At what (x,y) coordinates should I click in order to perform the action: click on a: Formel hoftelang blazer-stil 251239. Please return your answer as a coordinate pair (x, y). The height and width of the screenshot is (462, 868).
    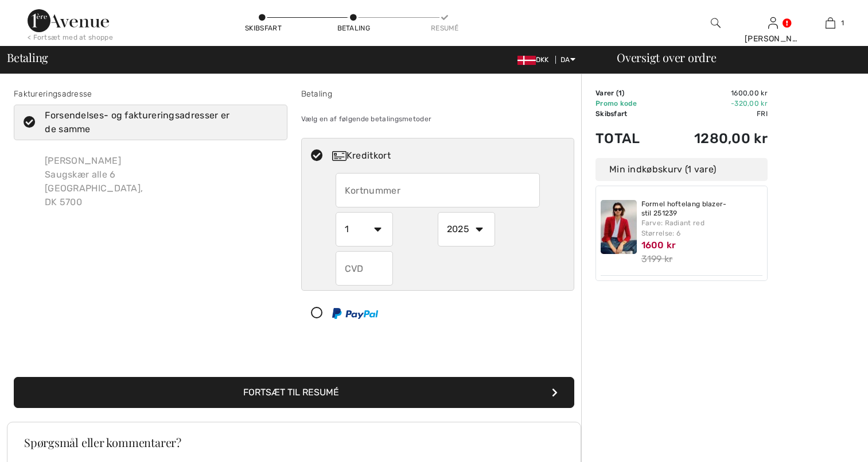
    Looking at the image, I should click on (702, 209).